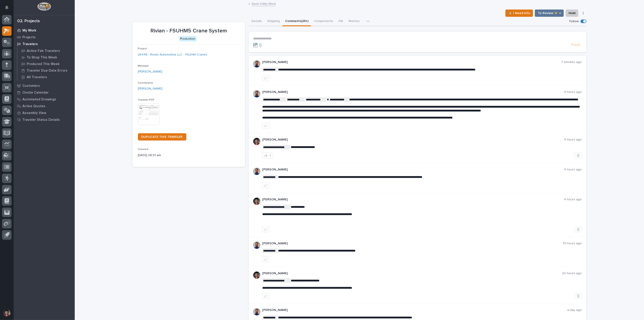 This screenshot has height=320, width=644. Describe the element at coordinates (35, 93) in the screenshot. I see `p: Onsite Calendar` at that location.